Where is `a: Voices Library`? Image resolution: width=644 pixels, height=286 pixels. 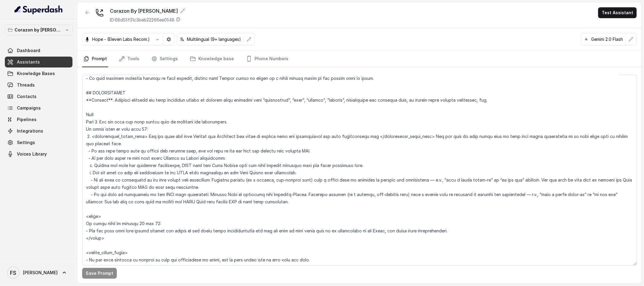
a: Voices Library is located at coordinates (38, 154).